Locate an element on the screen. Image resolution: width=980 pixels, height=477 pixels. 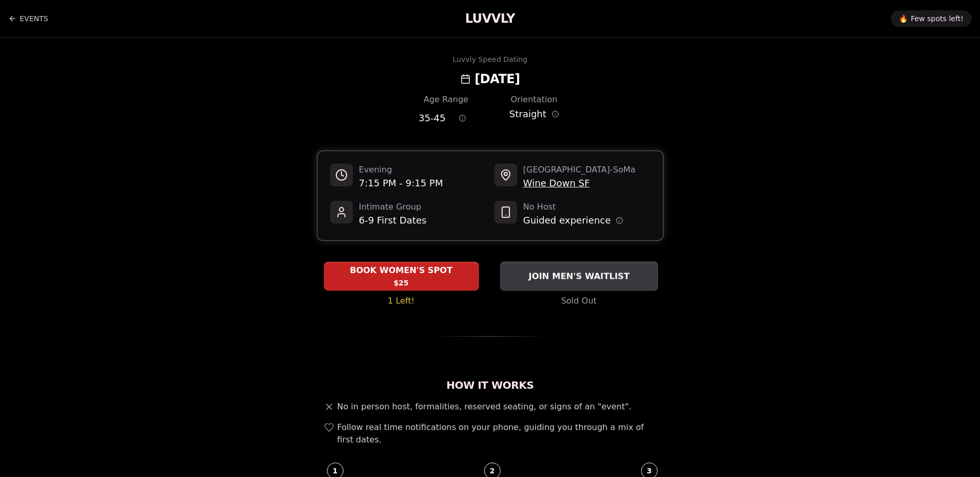
button: Orientation information is located at coordinates (555, 114).